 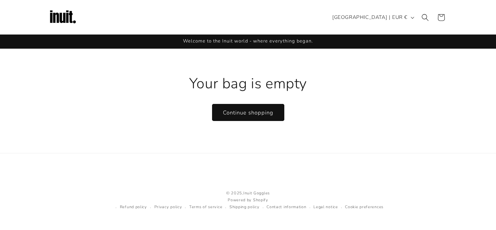 I want to click on span: Welcome to the Inuit world - where everything began., so click(x=248, y=41).